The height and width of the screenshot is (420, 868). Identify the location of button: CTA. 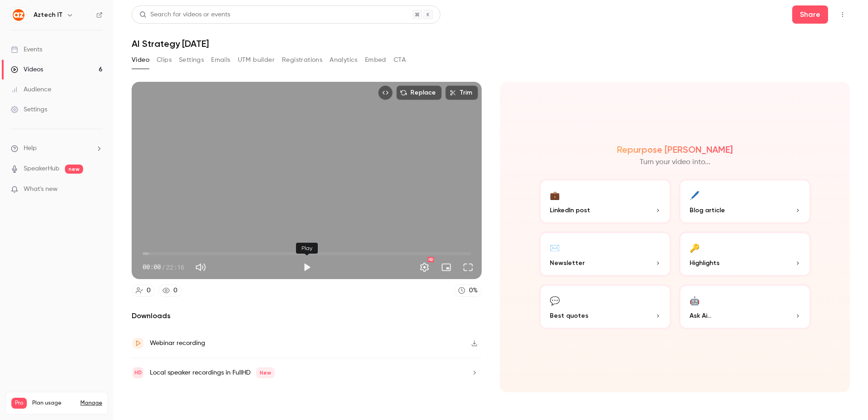
(400, 60).